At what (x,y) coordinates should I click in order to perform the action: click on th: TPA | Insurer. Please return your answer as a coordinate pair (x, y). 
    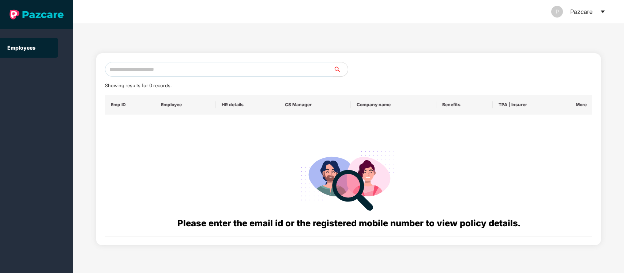
    Looking at the image, I should click on (530, 105).